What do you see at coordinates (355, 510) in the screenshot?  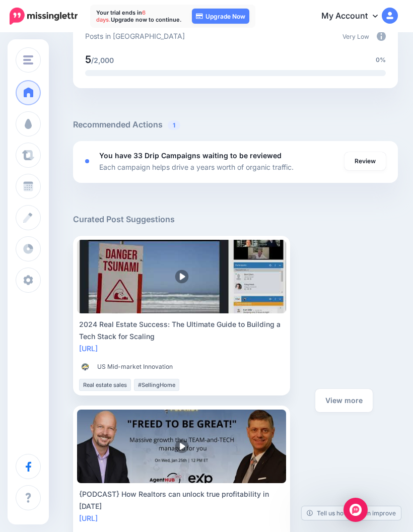 I see `div: Open Intercom Messenger` at bounding box center [355, 510].